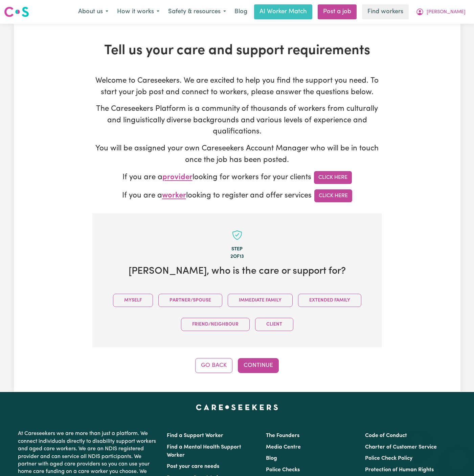 The width and height of the screenshot is (474, 476). I want to click on button: Partner/Spouse, so click(191, 300).